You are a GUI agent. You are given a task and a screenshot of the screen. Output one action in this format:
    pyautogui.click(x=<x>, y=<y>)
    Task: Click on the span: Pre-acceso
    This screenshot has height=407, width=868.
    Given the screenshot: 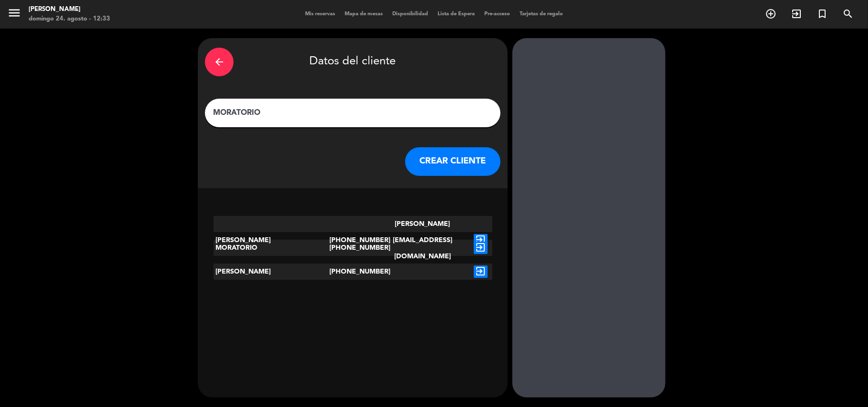 What is the action you would take?
    pyautogui.click(x=498, y=14)
    